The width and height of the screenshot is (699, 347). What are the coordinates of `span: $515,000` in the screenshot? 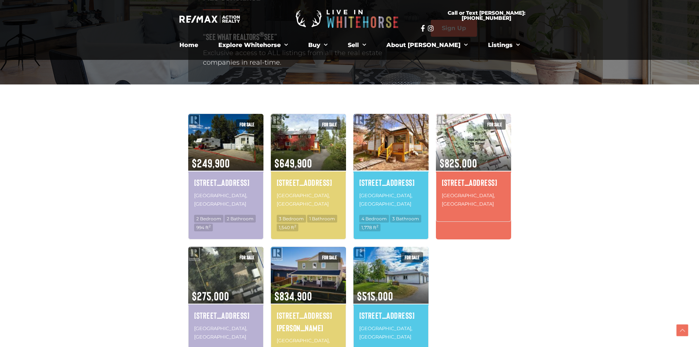 It's located at (391, 291).